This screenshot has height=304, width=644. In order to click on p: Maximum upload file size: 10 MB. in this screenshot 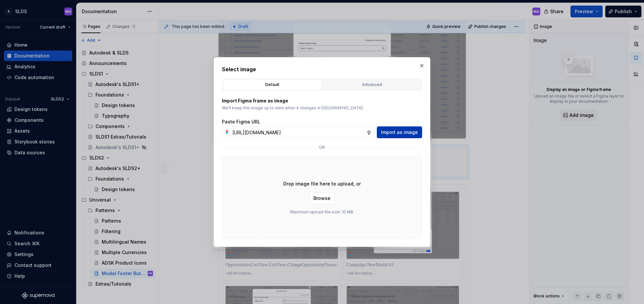, I will do `click(322, 212)`.